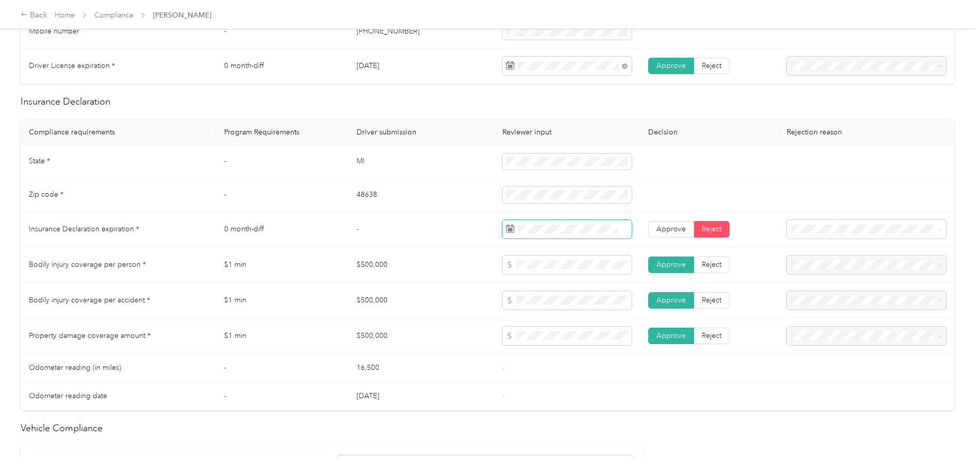 Image resolution: width=980 pixels, height=476 pixels. Describe the element at coordinates (118, 300) in the screenshot. I see `td: Bodily injury coverage per accident *` at that location.